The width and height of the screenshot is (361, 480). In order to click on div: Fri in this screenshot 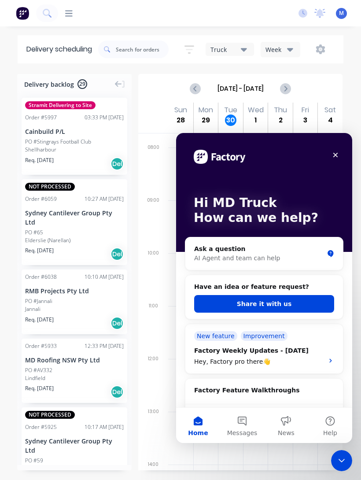, I will do `click(305, 110)`.